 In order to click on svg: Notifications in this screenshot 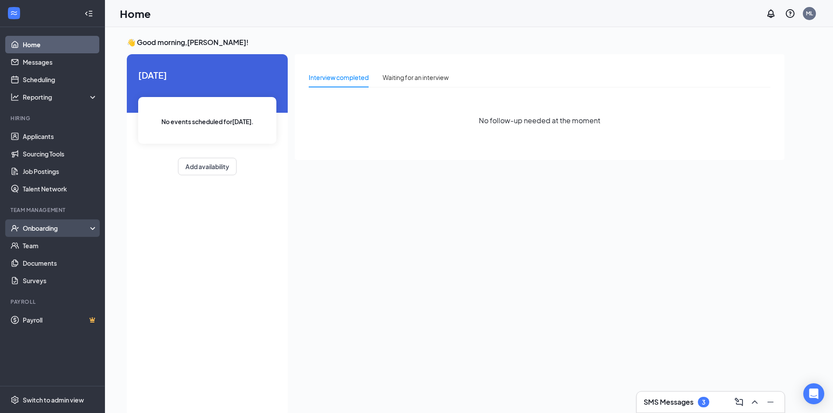, I will do `click(771, 14)`.